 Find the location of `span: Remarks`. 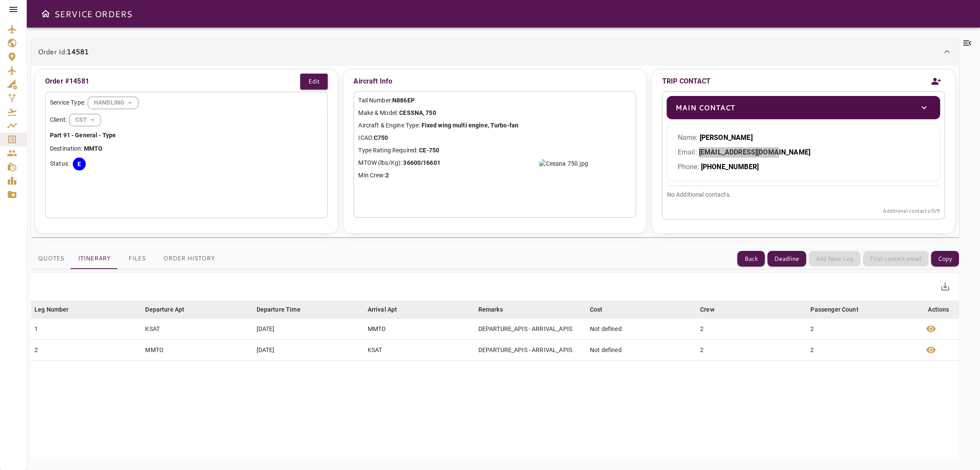

span: Remarks is located at coordinates (495, 310).